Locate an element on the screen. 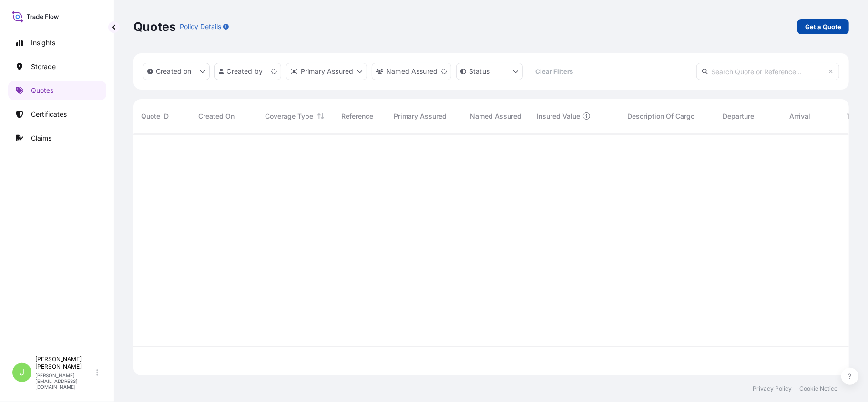 The image size is (868, 402). span: Primary Assured is located at coordinates (420, 116).